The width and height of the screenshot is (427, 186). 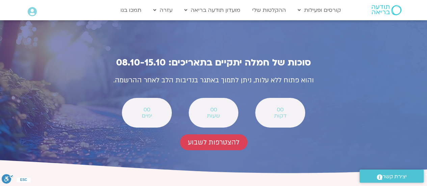 What do you see at coordinates (213, 142) in the screenshot?
I see `a: להצטרפות לשבוע` at bounding box center [213, 142].